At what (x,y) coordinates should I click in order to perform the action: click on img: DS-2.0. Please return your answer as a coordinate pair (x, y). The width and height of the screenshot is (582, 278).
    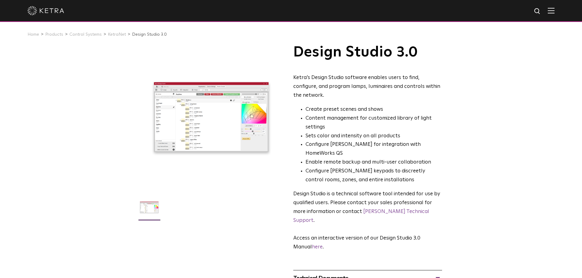
    Looking at the image, I should click on (149, 210).